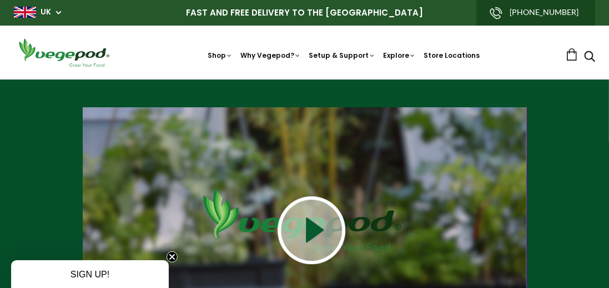  What do you see at coordinates (452, 55) in the screenshot?
I see `a: Store Locations` at bounding box center [452, 55].